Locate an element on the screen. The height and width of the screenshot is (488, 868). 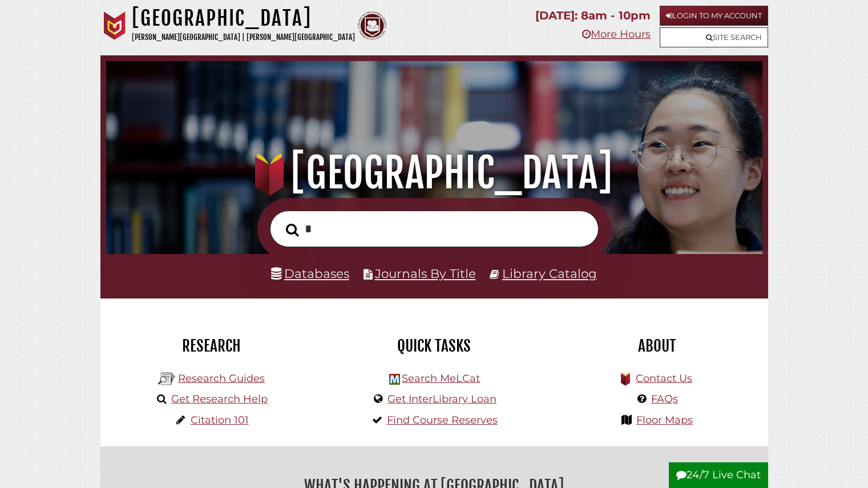
a: Site Search is located at coordinates (713, 37).